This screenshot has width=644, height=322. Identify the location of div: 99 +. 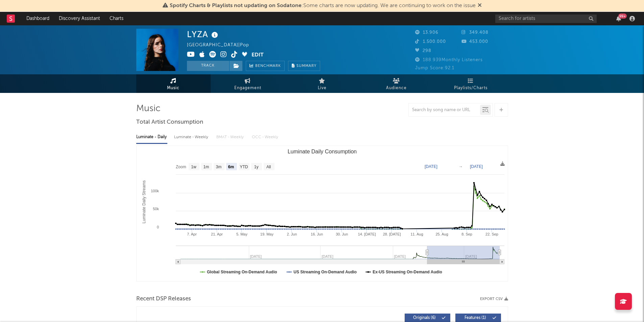
(622, 16).